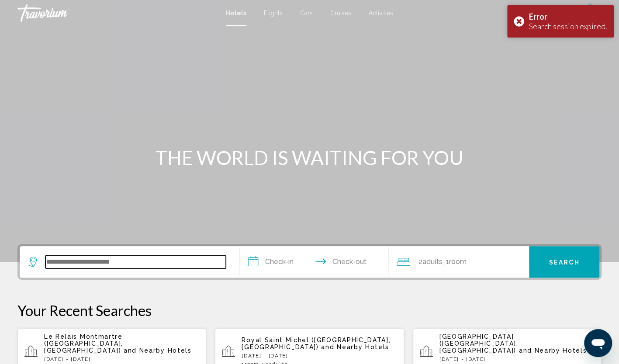  Describe the element at coordinates (457, 261) in the screenshot. I see `span: Room` at that location.